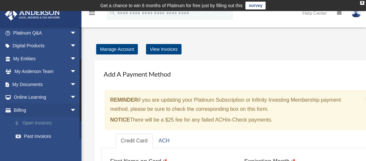  Describe the element at coordinates (134, 141) in the screenshot. I see `a: Credit Card` at that location.